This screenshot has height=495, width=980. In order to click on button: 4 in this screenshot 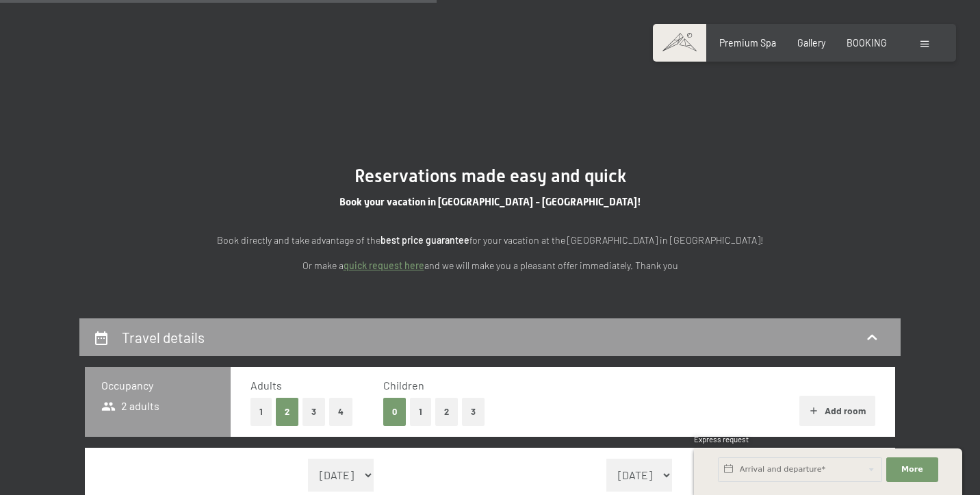, I will do `click(341, 412)`.